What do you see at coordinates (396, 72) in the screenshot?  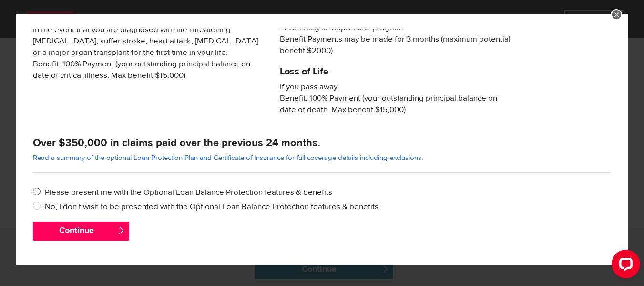 I see `h5: Loss of Life` at bounding box center [396, 72].